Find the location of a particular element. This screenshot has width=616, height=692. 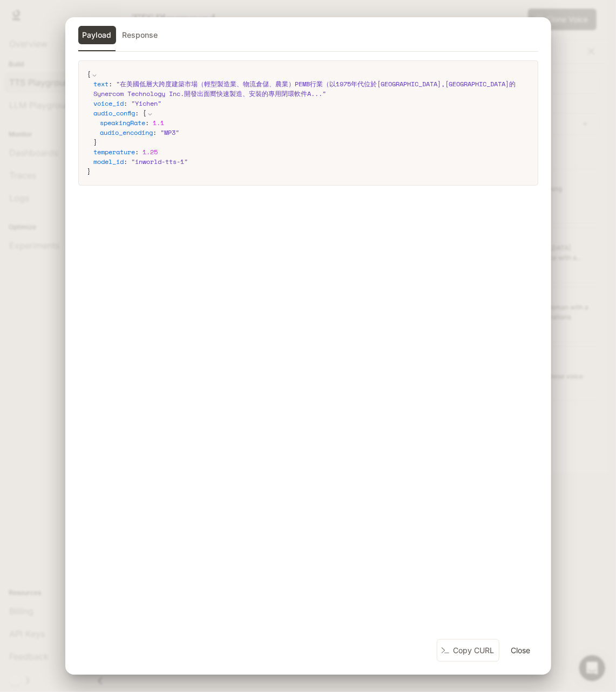

span: voice_id is located at coordinates (109, 103).